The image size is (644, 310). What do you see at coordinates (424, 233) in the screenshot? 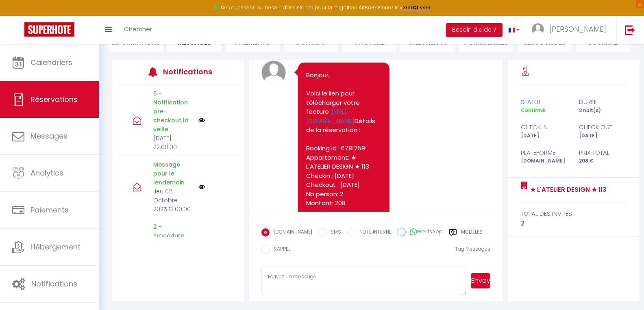
I see `label: WhatsApp` at bounding box center [424, 233].